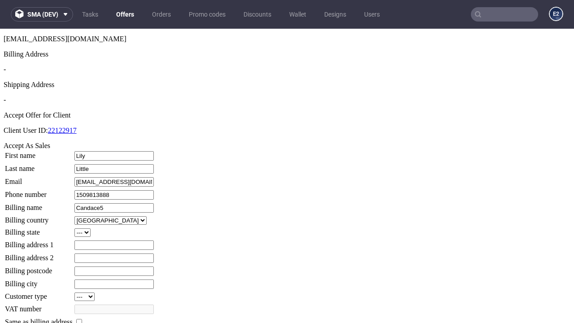  What do you see at coordinates (39, 268) in the screenshot?
I see `td: Customer type` at bounding box center [39, 268].